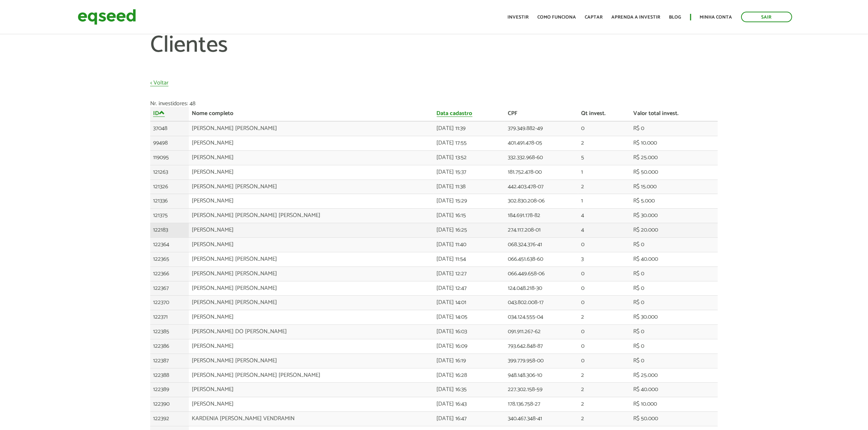 This screenshot has height=430, width=868. Describe the element at coordinates (169, 129) in the screenshot. I see `td: 37048` at that location.